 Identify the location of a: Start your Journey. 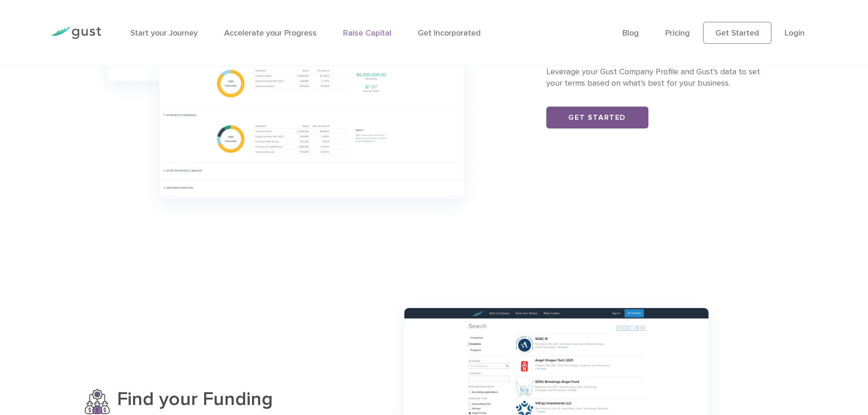
(164, 33).